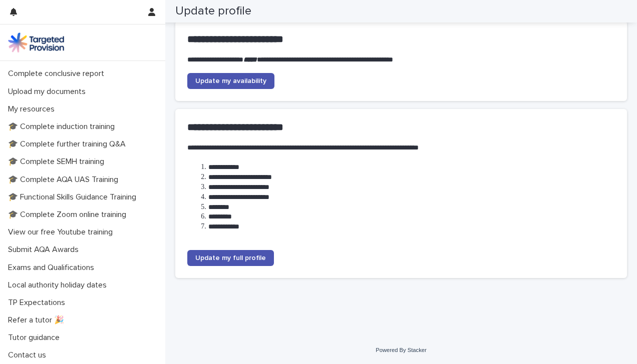 This screenshot has height=364, width=637. What do you see at coordinates (74, 197) in the screenshot?
I see `p: 🎓 Functional Skills Guidance Training` at bounding box center [74, 197].